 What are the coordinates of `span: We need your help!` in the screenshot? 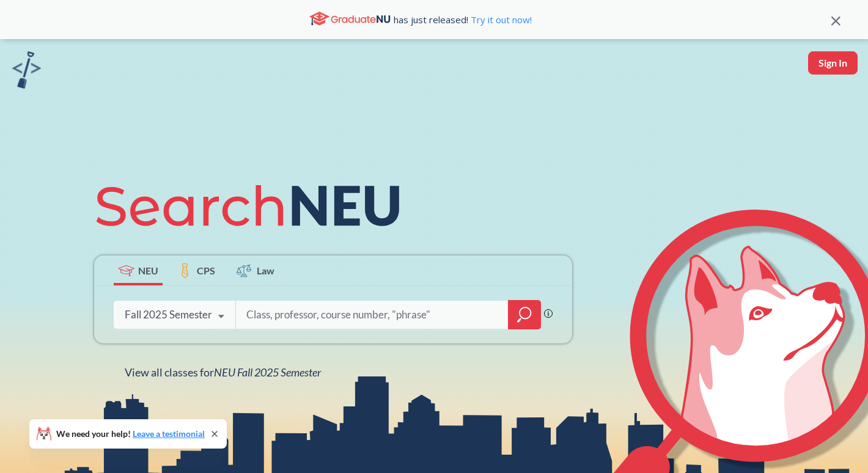 It's located at (130, 434).